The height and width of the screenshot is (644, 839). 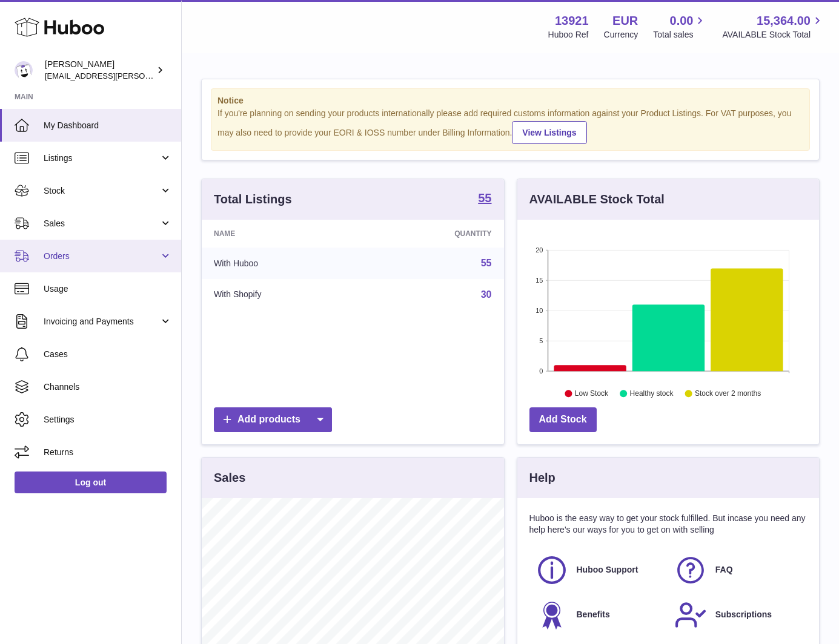 What do you see at coordinates (434, 233) in the screenshot?
I see `th: Quantity` at bounding box center [434, 233].